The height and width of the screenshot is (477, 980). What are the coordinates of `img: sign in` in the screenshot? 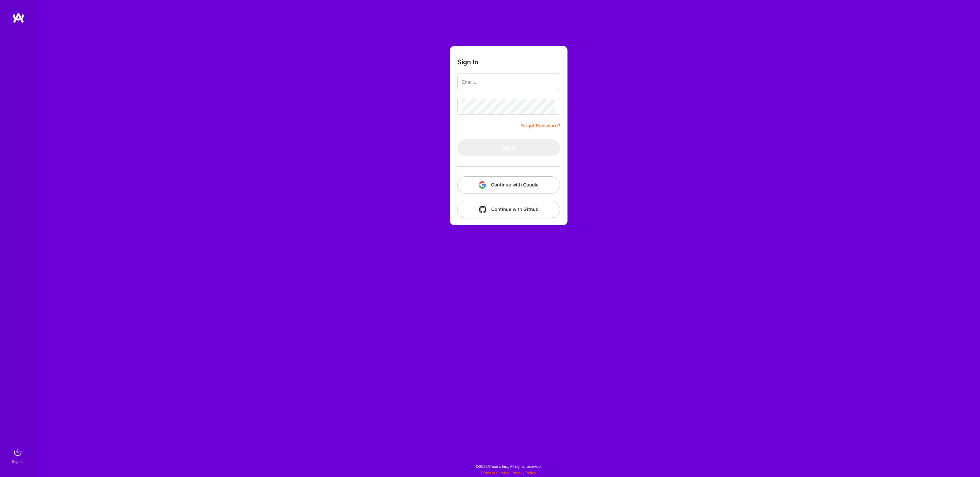 It's located at (18, 452).